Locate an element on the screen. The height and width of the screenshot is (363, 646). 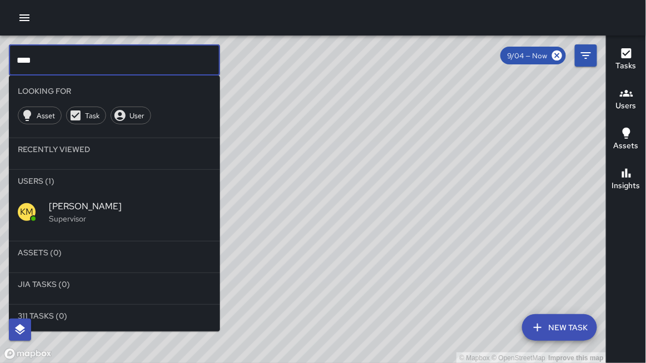
li: Assets (0) is located at coordinates (114, 253).